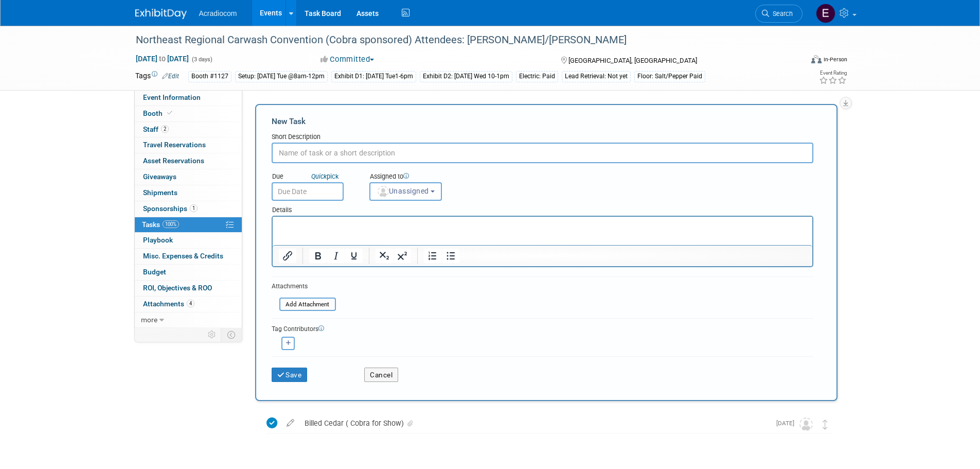  What do you see at coordinates (795, 61) in the screenshot?
I see `div: Event Format` at bounding box center [795, 61].